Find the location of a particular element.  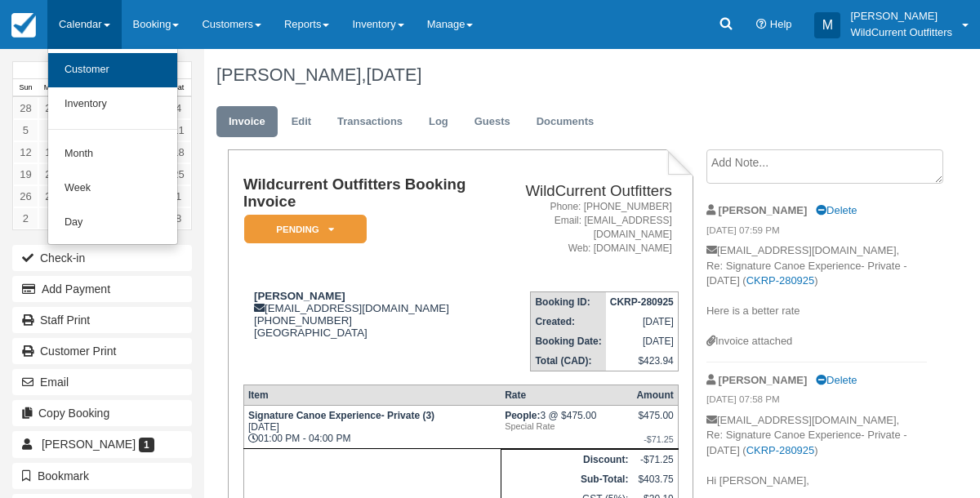

h1: Wildcurrent Outfitters Booking Invoice is located at coordinates (366, 192).